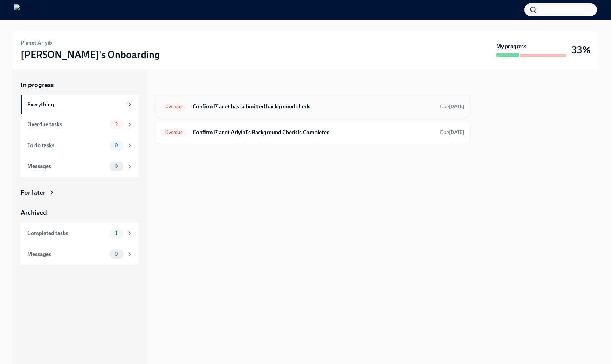 This screenshot has height=364, width=611. Describe the element at coordinates (313, 133) in the screenshot. I see `h6: Confirm Planet Ariyibi's Background Check is Completed` at that location.